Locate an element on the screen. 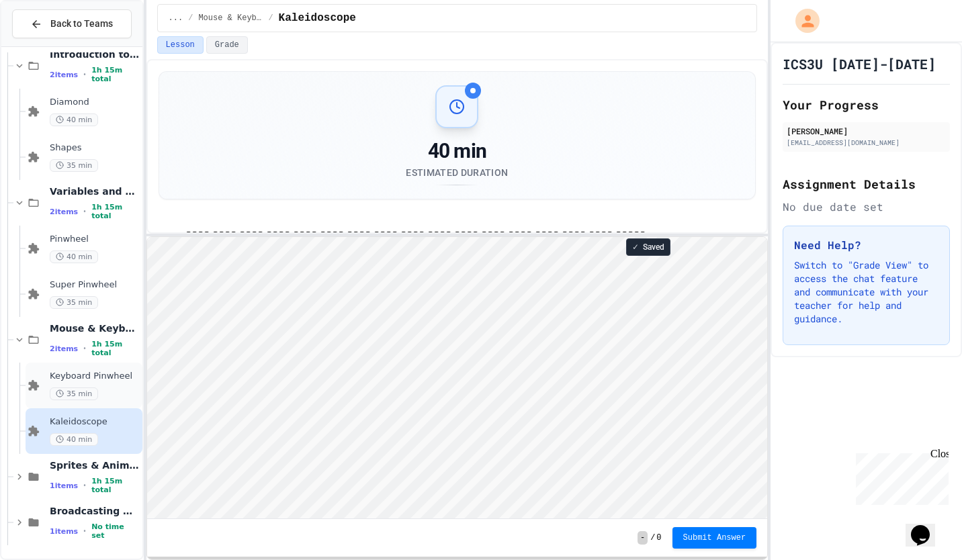 The image size is (962, 560). span: Broadcasting & Cloning is located at coordinates (95, 511).